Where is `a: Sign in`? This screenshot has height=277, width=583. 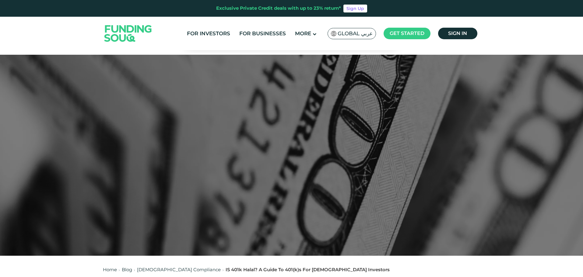 a: Sign in is located at coordinates (457, 33).